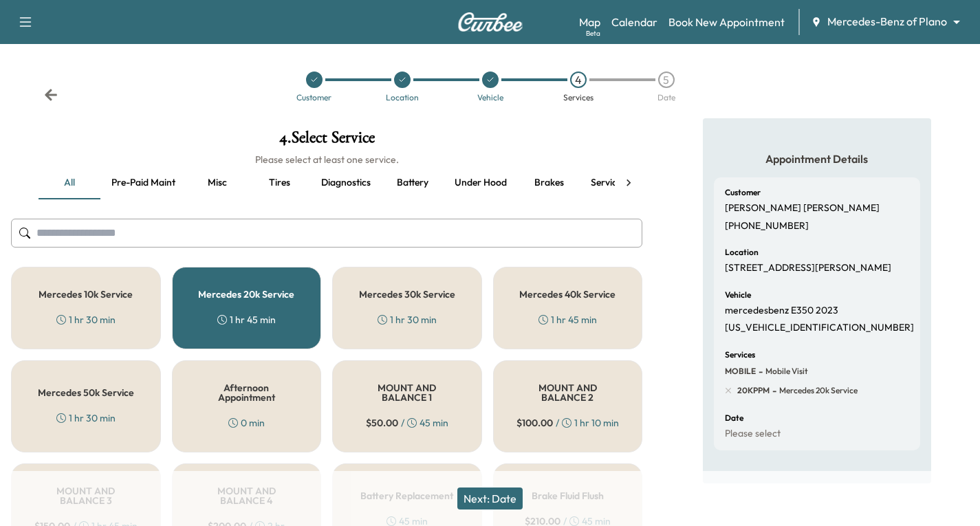  Describe the element at coordinates (593, 33) in the screenshot. I see `div: Beta` at that location.